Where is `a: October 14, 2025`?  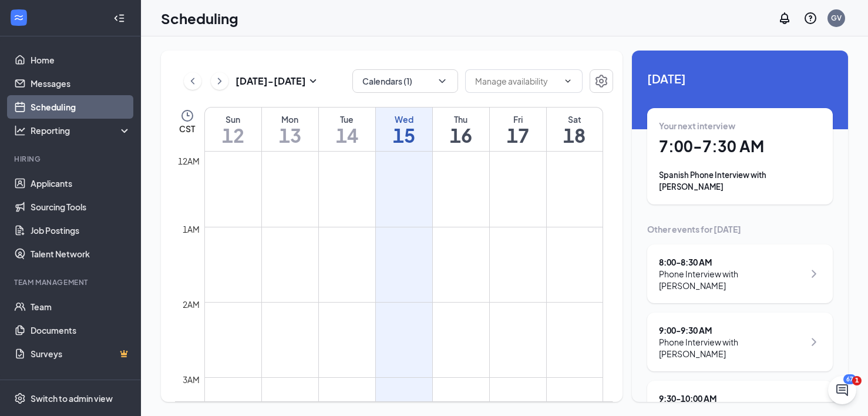
a: October 14, 2025 is located at coordinates (347, 129).